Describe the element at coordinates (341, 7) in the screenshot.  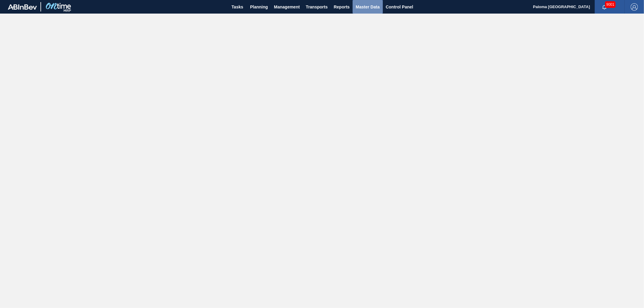
I see `span: Reports` at that location.